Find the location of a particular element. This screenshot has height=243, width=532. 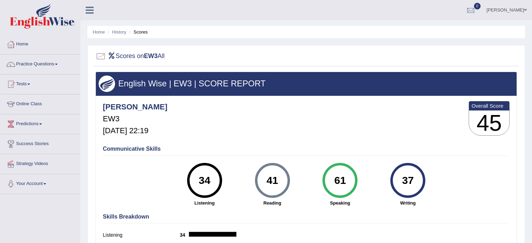

a: History is located at coordinates (119, 32).